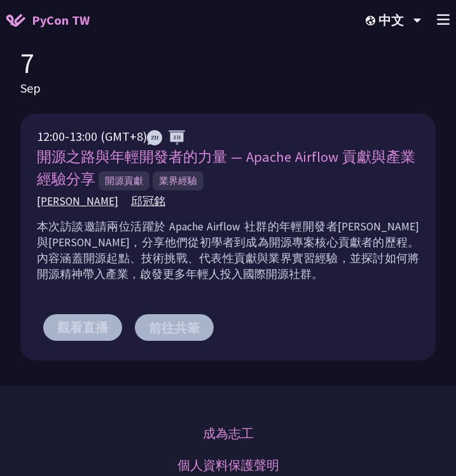 The width and height of the screenshot is (456, 476). What do you see at coordinates (166, 138) in the screenshot?
I see `img: ZHZH.38617ef.svg` at bounding box center [166, 138].